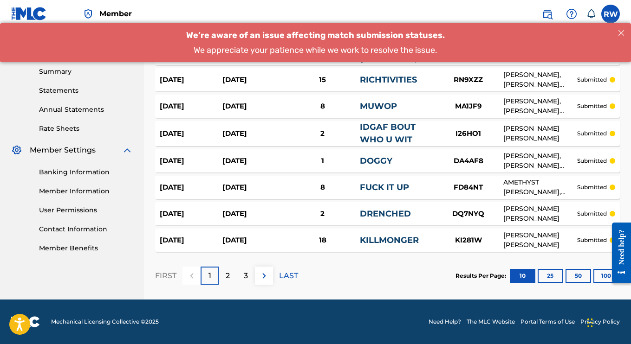 This screenshot has width=631, height=344. What do you see at coordinates (468, 187) in the screenshot?
I see `div: FD84NT` at bounding box center [468, 187].